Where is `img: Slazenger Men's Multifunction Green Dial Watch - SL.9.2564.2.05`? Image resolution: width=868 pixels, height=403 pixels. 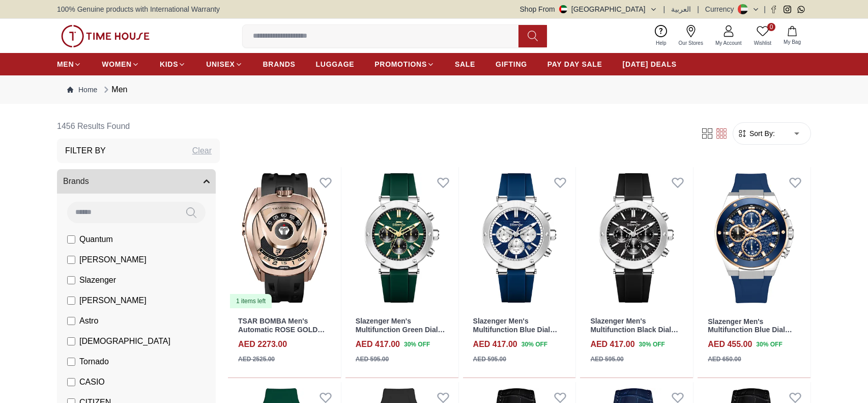 img: Slazenger Men's Multifunction Green Dial Watch - SL.9.2564.2.05 is located at coordinates (402, 238).